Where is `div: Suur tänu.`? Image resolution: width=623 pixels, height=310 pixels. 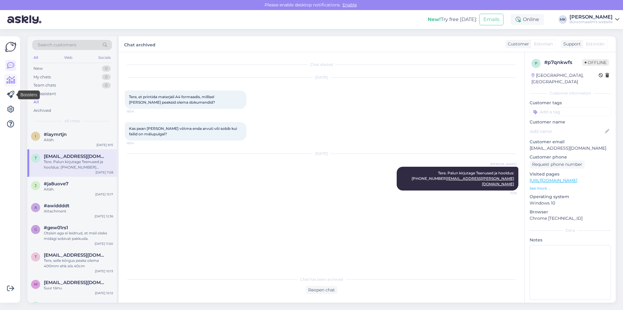 div: Suur tänu. is located at coordinates (79, 288).